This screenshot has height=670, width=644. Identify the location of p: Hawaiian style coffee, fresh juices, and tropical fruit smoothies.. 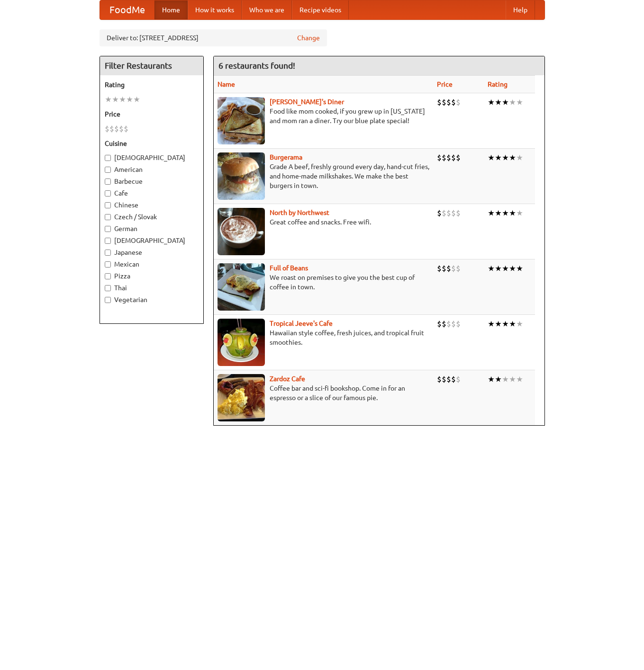
(323, 338).